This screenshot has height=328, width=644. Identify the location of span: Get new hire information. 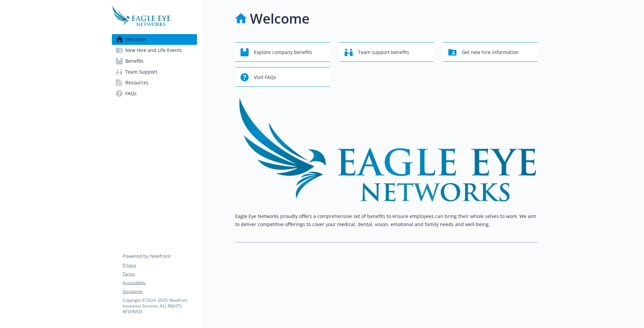
(490, 52).